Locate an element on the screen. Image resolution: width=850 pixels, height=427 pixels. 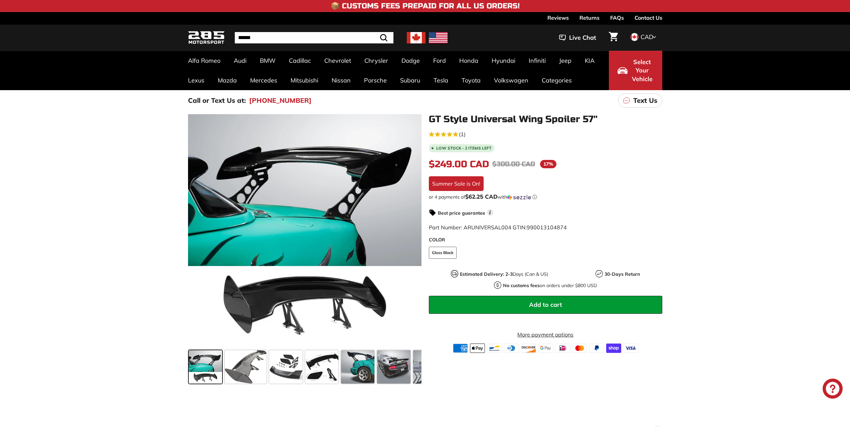
span: $62.25 CAD is located at coordinates (481, 196).